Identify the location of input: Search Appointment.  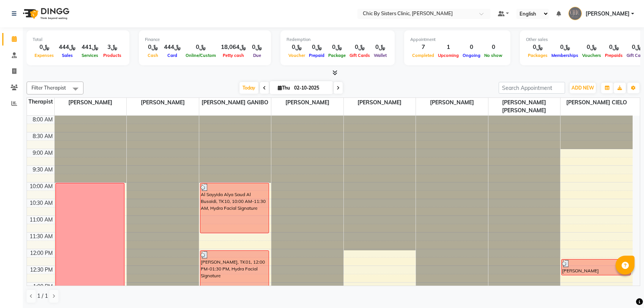
(532, 87).